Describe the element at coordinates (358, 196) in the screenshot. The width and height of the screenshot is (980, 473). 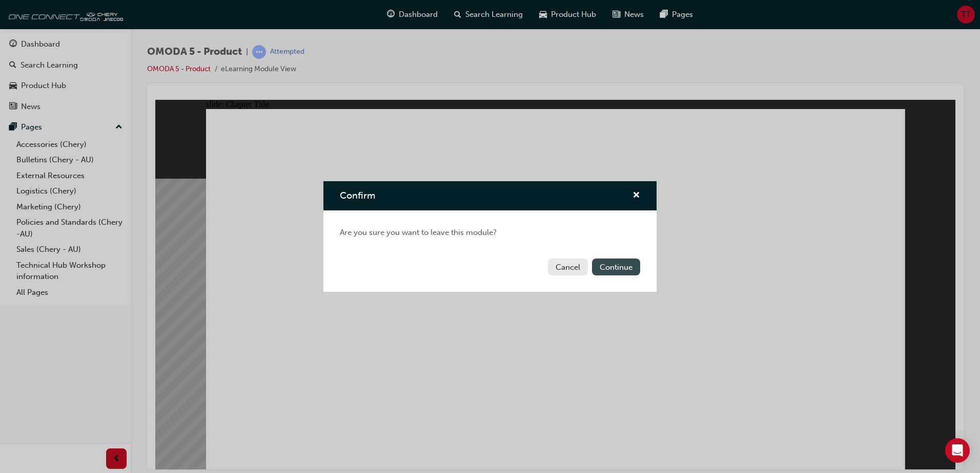
I see `span: Confirm` at that location.